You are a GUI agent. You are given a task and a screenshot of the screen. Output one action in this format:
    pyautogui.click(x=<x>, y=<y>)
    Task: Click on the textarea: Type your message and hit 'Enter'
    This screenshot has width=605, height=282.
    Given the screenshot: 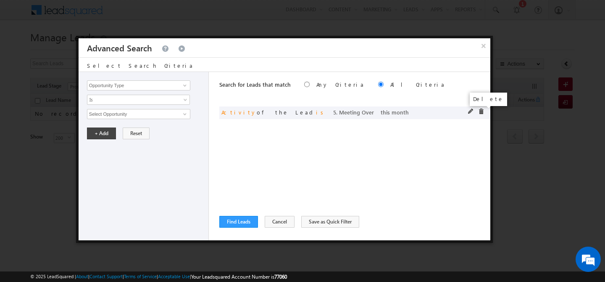 What is the action you would take?
    pyautogui.click(x=82, y=145)
    